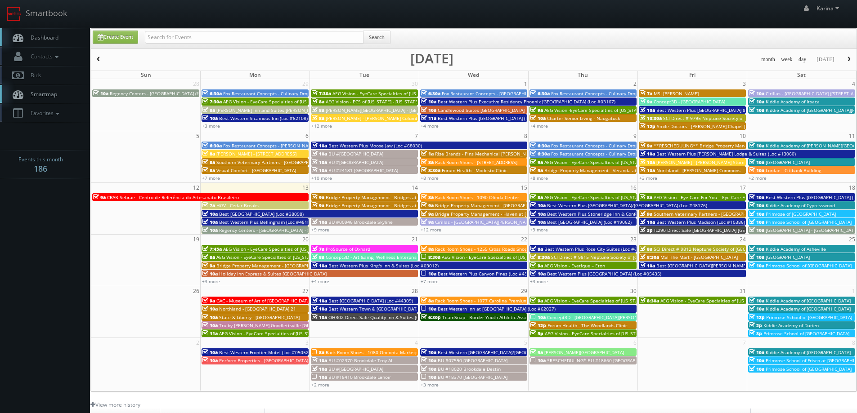  Describe the element at coordinates (650, 118) in the screenshot. I see `span: 10:30a` at that location.